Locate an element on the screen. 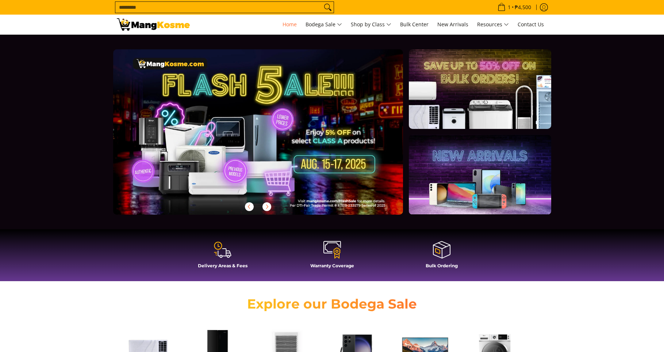 This screenshot has width=664, height=352. span: New Arrivals is located at coordinates (452, 24).